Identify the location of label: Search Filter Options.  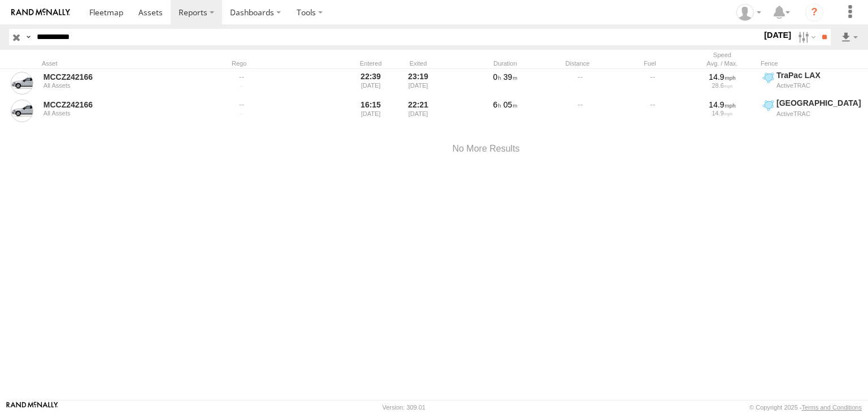
(805, 37).